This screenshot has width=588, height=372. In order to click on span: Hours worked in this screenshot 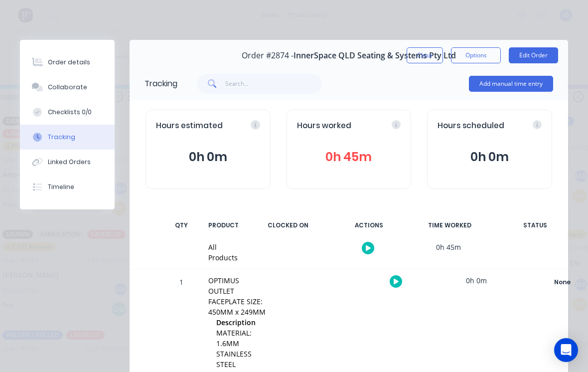, I will do `click(324, 125)`.